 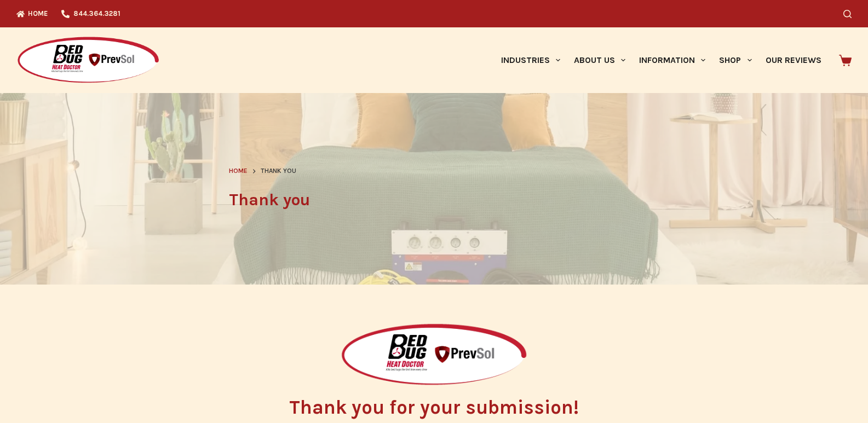 What do you see at coordinates (434, 199) in the screenshot?
I see `h1: Thank you` at bounding box center [434, 199].